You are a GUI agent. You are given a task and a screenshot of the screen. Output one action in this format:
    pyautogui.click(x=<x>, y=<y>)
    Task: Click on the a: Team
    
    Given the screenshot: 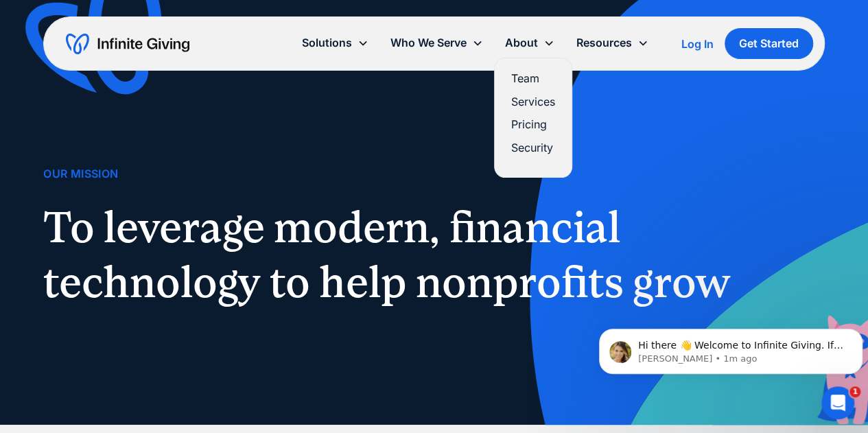 What is the action you would take?
    pyautogui.click(x=533, y=79)
    